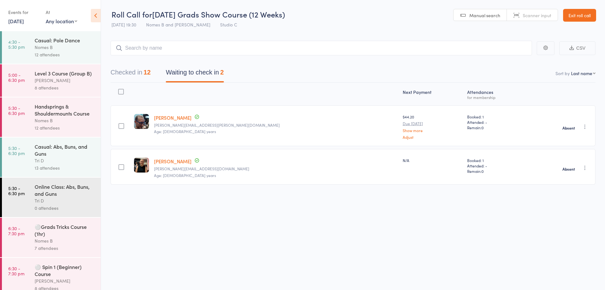  Describe the element at coordinates (24, 12) in the screenshot. I see `div: Events for` at that location.